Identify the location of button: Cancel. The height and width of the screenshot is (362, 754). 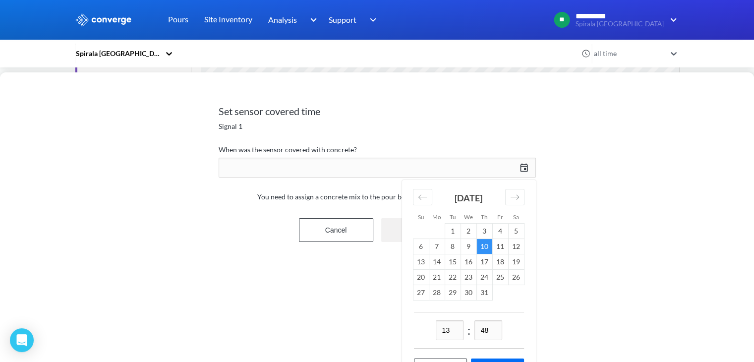
(336, 230).